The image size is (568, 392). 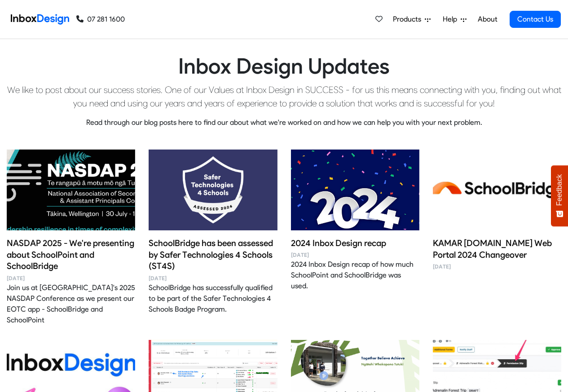 I want to click on h4: NASDAP 2025 - We're presenting about SchoolPoint and SchoolBridge, so click(x=71, y=255).